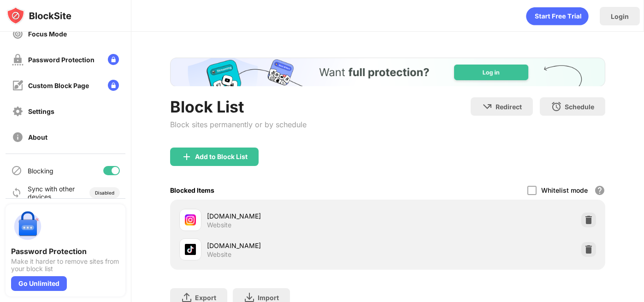 This screenshot has width=644, height=302. Describe the element at coordinates (205, 297) in the screenshot. I see `div: Export` at that location.